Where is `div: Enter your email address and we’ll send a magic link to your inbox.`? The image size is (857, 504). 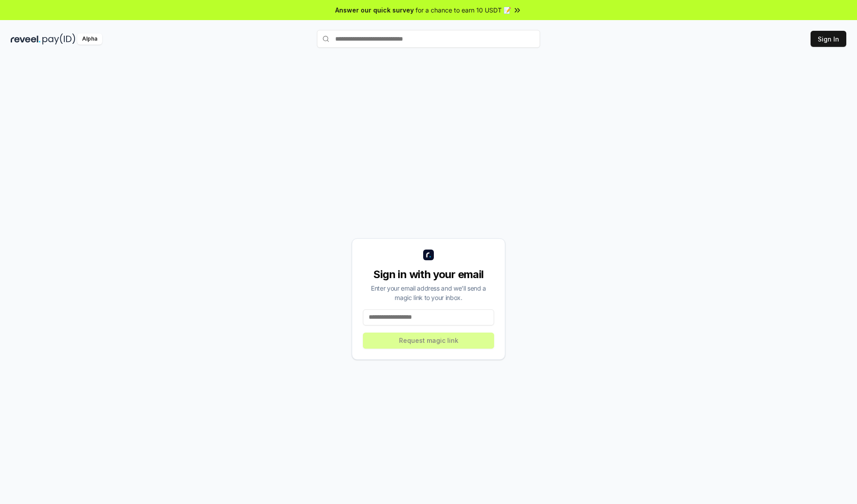
div: Enter your email address and we’ll send a magic link to your inbox. is located at coordinates (429, 293).